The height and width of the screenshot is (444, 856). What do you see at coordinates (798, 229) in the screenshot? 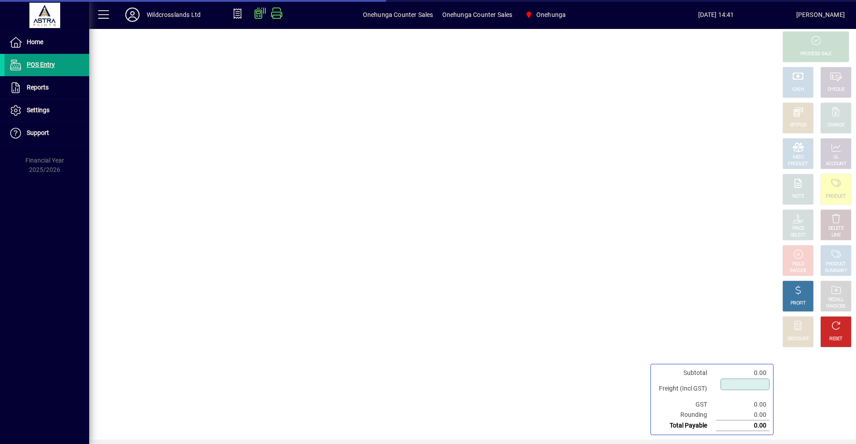
I see `div: PRICE` at bounding box center [798, 229].